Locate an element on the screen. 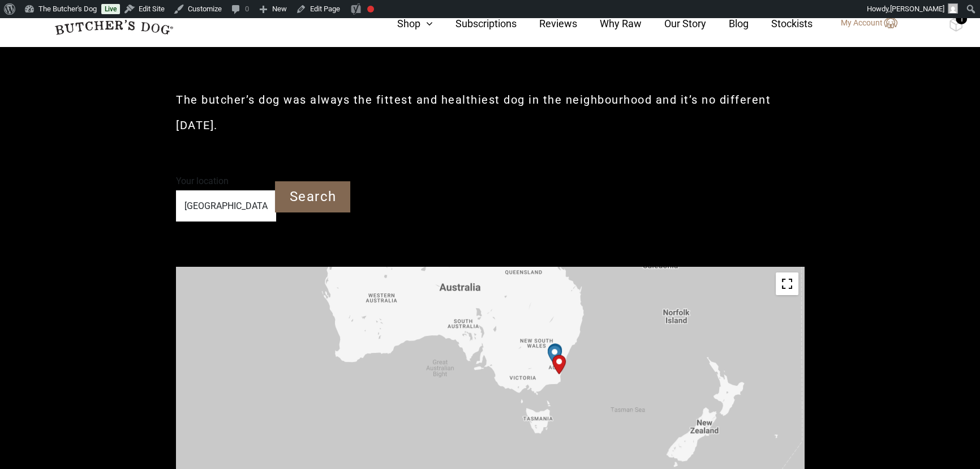 The image size is (980, 469). input: Search is located at coordinates (313, 196).